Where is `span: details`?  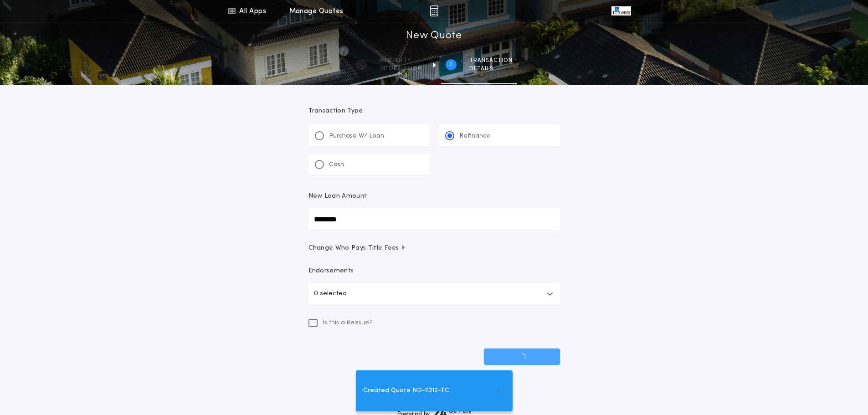 span: details is located at coordinates (491, 69).